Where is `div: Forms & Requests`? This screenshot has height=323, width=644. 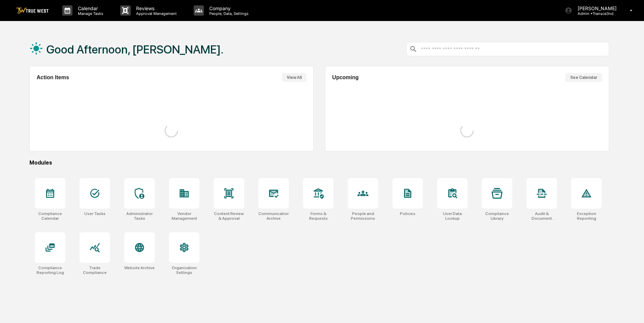 div: Forms & Requests is located at coordinates (318, 216).